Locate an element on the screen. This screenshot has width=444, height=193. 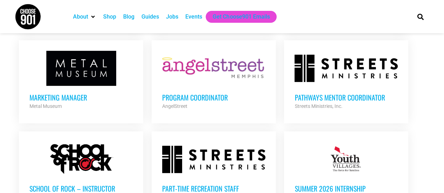
div: Guides is located at coordinates (150, 17).